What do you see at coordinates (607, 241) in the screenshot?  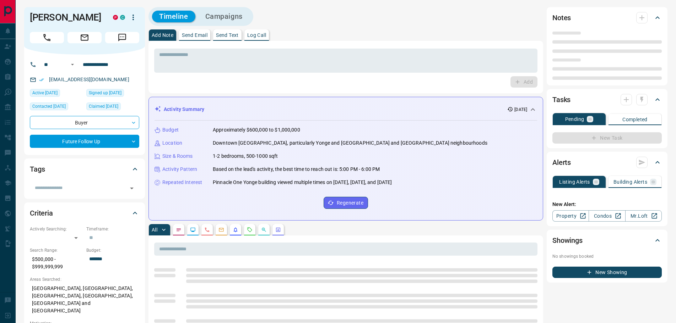 I see `div: Showings` at bounding box center [607, 241].